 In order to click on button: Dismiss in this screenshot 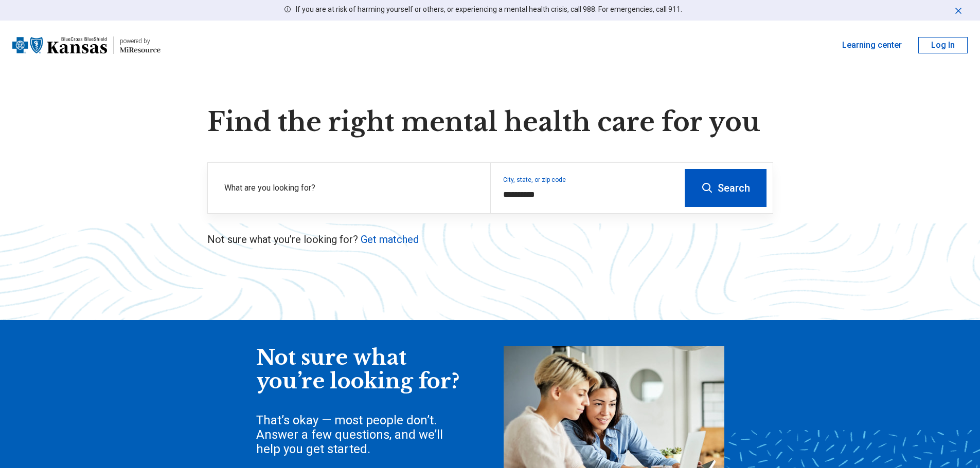, I will do `click(959, 10)`.